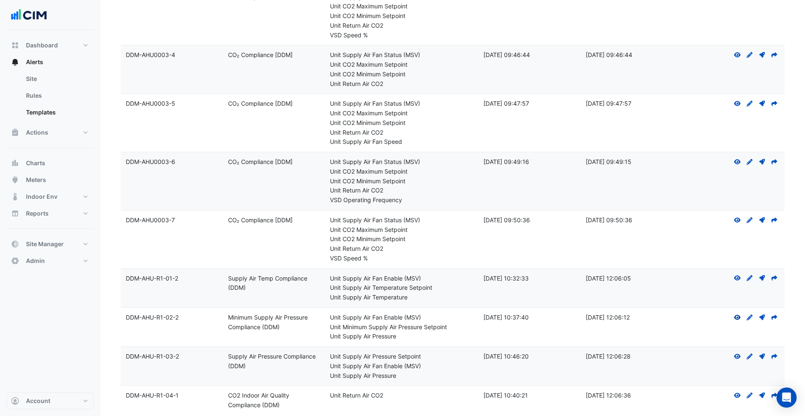 This screenshot has height=416, width=805. What do you see at coordinates (50, 213) in the screenshot?
I see `button: Reports` at bounding box center [50, 213].